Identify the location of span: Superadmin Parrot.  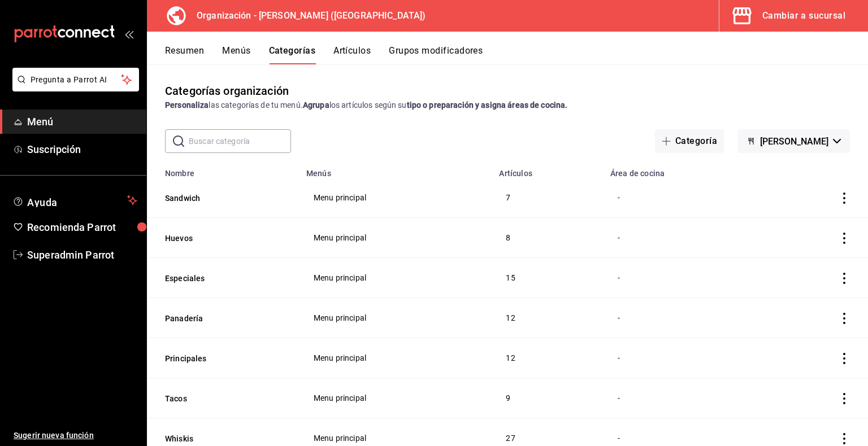
(82, 255).